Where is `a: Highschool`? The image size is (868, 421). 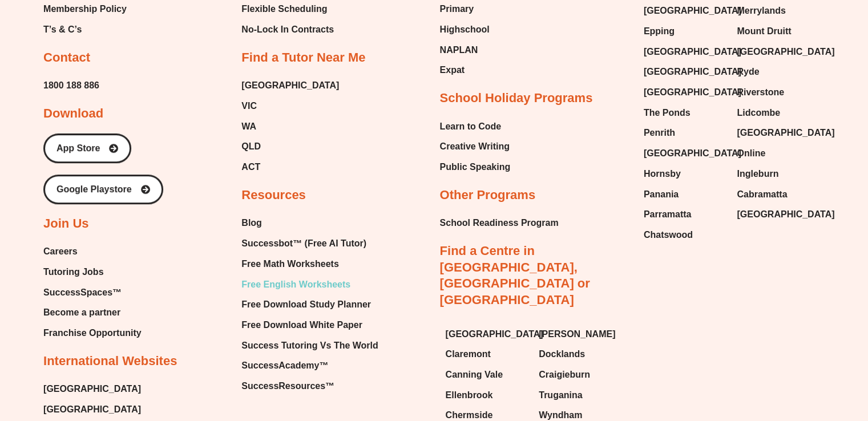 a: Highschool is located at coordinates (467, 29).